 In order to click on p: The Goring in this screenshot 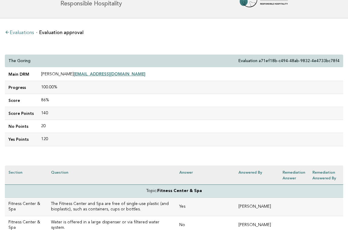, I will do `click(19, 61)`.